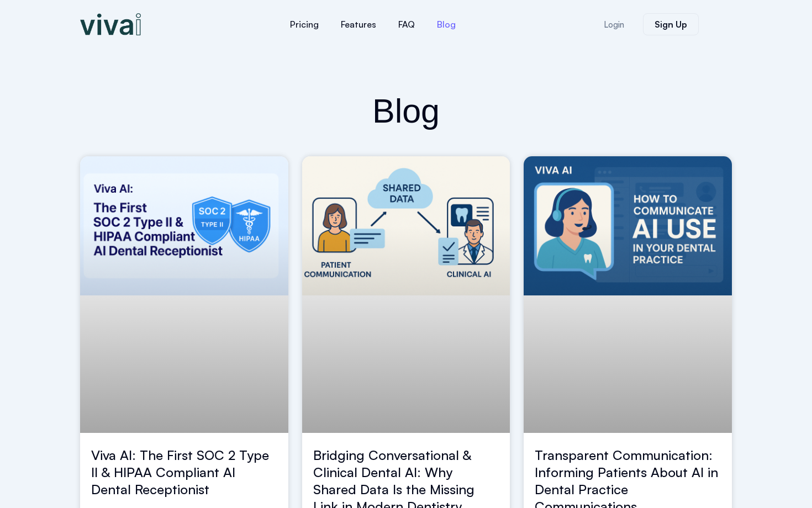 The height and width of the screenshot is (508, 812). I want to click on a: Login, so click(613, 24).